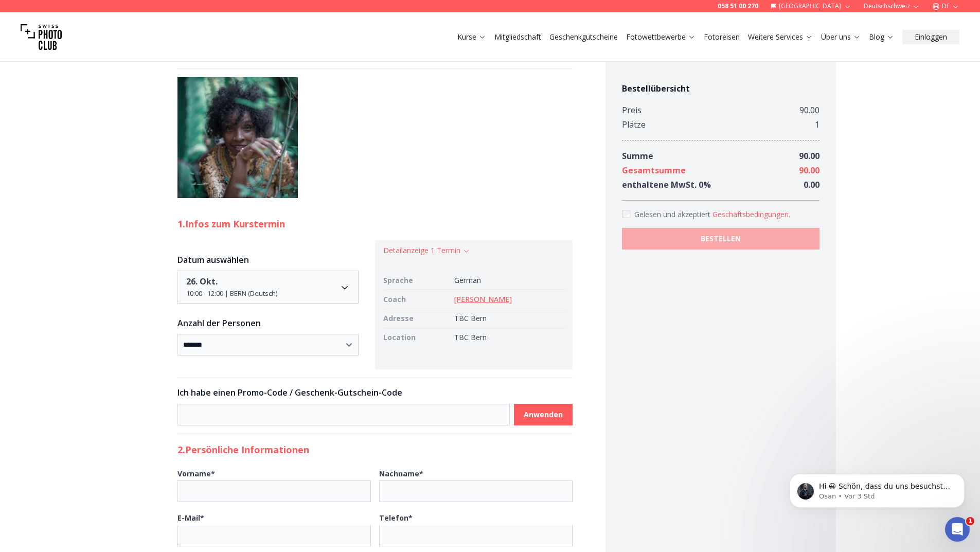 The height and width of the screenshot is (552, 980). Describe the element at coordinates (881, 37) in the screenshot. I see `a: Blog` at that location.